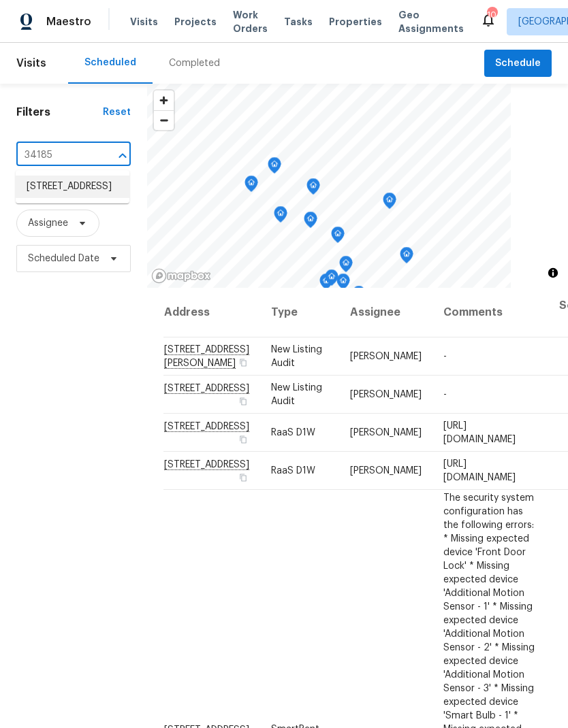 The width and height of the screenshot is (568, 728). Describe the element at coordinates (48, 223) in the screenshot. I see `span: Assignee` at that location.